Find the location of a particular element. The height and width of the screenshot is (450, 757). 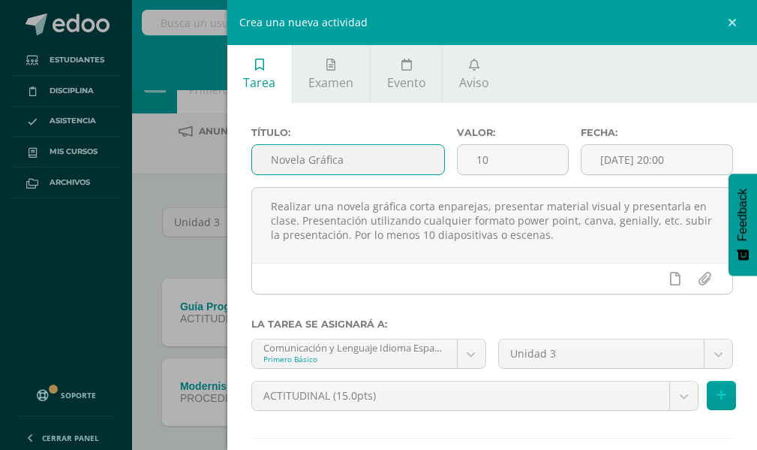

a: ACTITUDINAL (15.0pts) is located at coordinates (475, 396).